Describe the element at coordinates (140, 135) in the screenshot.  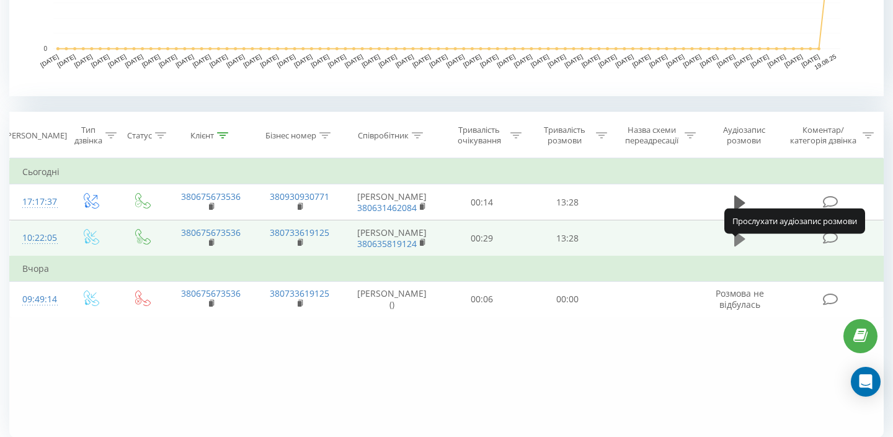
I see `div: Статус` at that location.